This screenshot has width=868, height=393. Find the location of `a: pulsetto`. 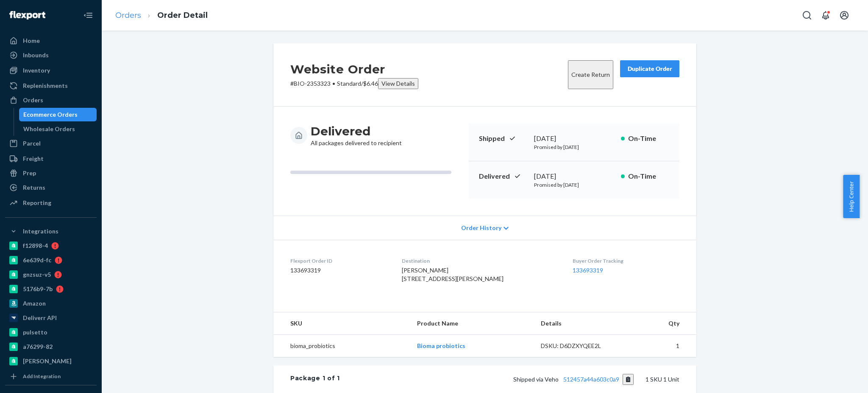

a: pulsetto is located at coordinates (51, 332).